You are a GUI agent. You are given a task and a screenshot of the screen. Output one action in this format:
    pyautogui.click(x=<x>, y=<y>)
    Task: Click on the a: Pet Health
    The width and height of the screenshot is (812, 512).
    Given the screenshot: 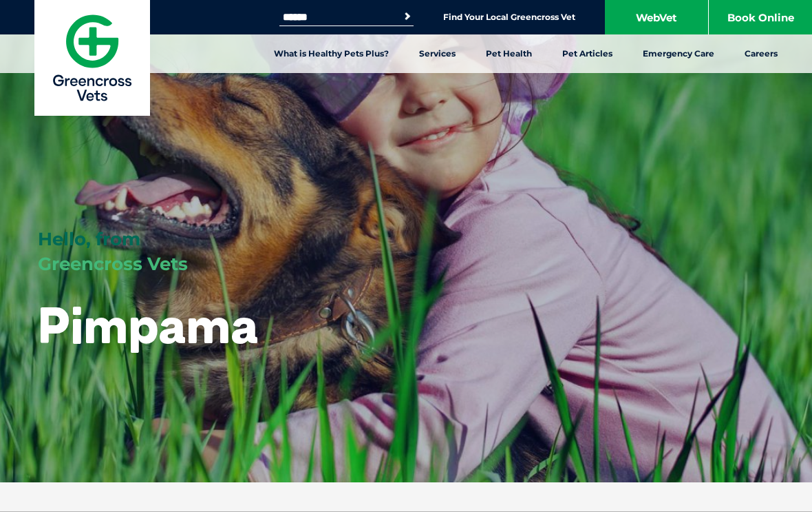 What is the action you would take?
    pyautogui.click(x=509, y=53)
    